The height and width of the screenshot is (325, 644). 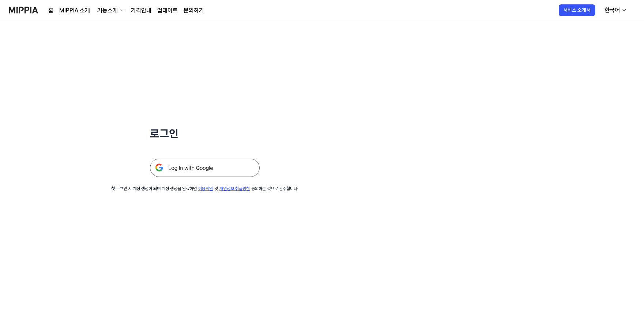 I want to click on button: 기능소개, so click(x=110, y=10).